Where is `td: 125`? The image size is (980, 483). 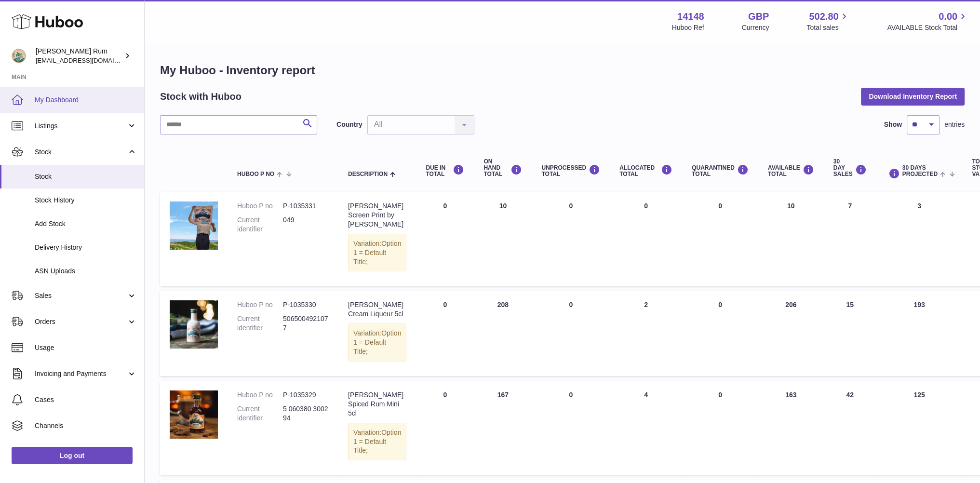 td: 125 is located at coordinates (920, 427).